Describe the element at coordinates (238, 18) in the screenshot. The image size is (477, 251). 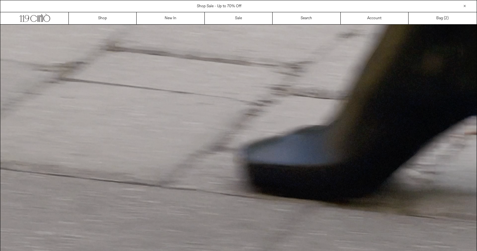
I see `a: Sale` at that location.